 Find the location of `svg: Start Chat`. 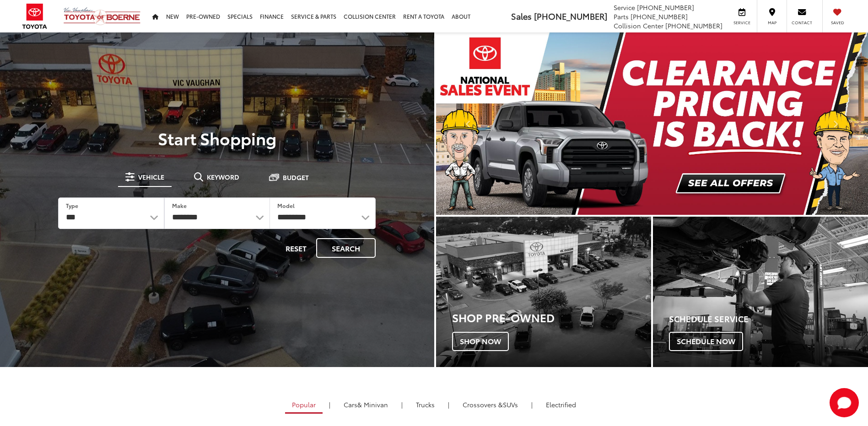

svg: Start Chat is located at coordinates (844, 403).